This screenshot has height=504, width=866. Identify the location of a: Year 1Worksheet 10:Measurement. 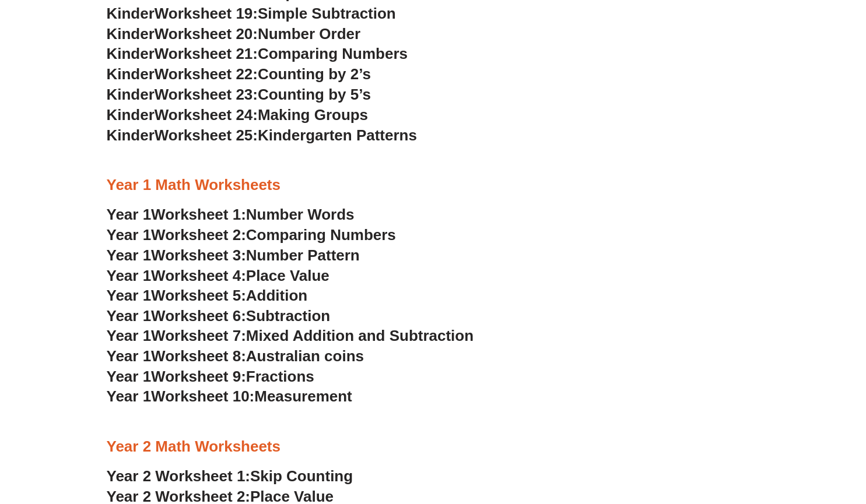
(229, 397).